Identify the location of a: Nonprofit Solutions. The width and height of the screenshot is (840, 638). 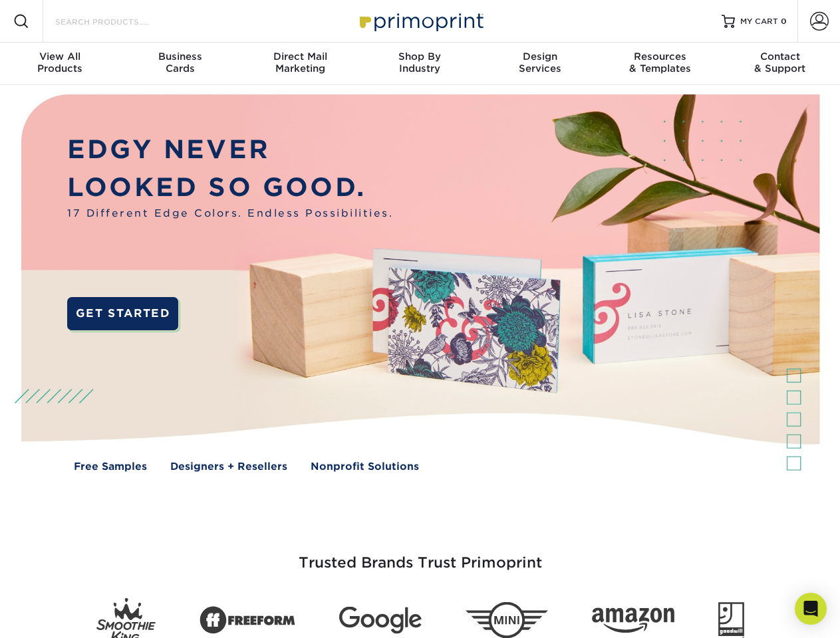
(365, 466).